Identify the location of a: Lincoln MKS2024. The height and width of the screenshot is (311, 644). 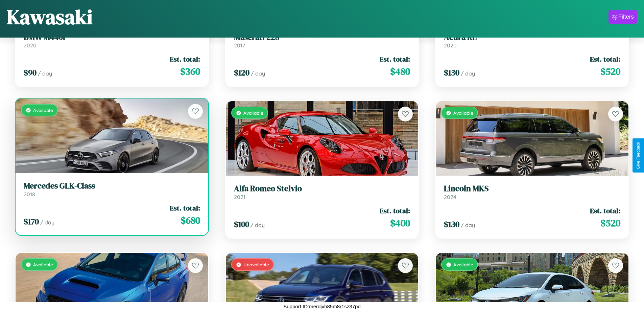
(532, 192).